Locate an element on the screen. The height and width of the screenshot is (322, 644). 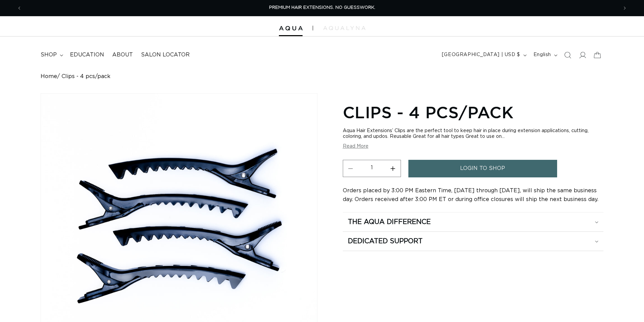
span: Clips - 4 pcs/pack is located at coordinates (86, 76).